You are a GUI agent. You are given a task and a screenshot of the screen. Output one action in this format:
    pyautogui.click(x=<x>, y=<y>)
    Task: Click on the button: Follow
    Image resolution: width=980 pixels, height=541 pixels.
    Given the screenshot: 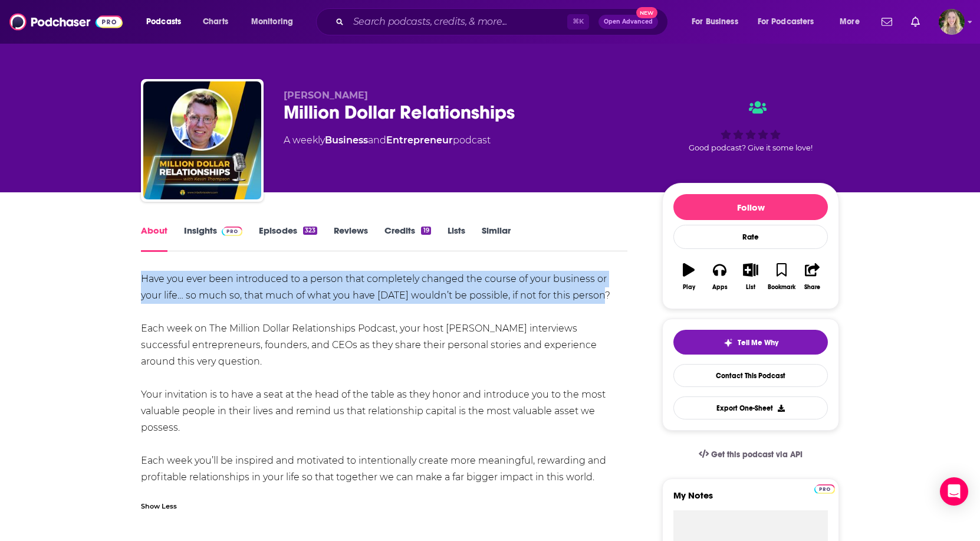 What is the action you would take?
    pyautogui.click(x=751, y=207)
    